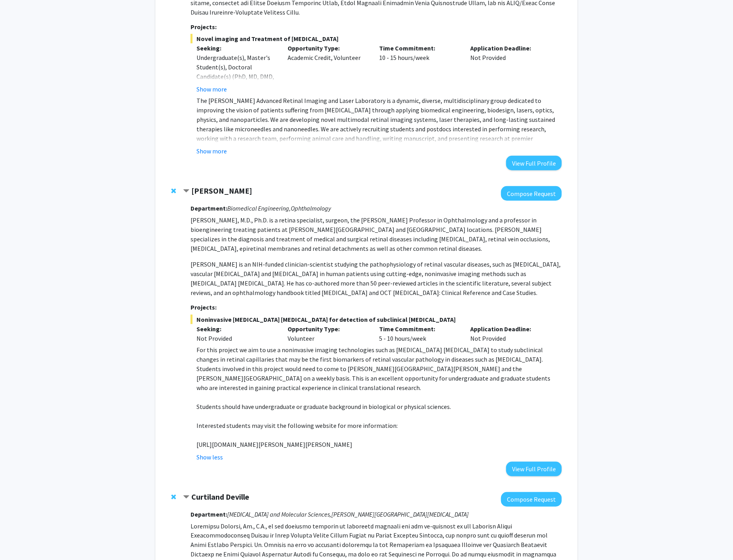 Image resolution: width=733 pixels, height=560 pixels. What do you see at coordinates (174, 497) in the screenshot?
I see `span: Remove Curtiland Deville from bookmarks` at bounding box center [174, 497].